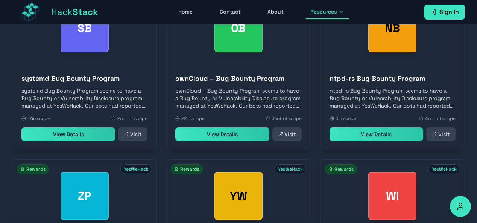 The image size is (477, 223). I want to click on button: Resources, so click(328, 12).